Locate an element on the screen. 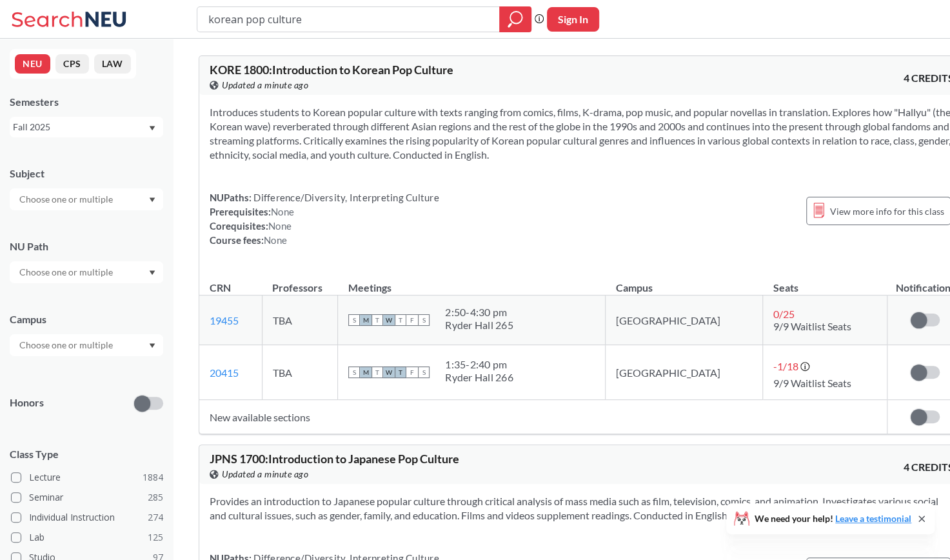 The width and height of the screenshot is (950, 560). th: Campus is located at coordinates (684, 281).